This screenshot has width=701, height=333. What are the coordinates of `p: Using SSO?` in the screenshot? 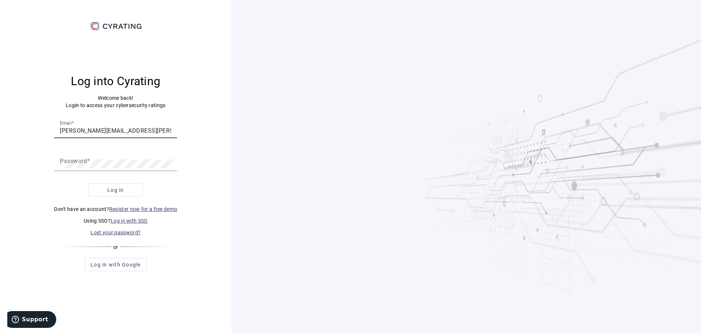 It's located at (115, 221).